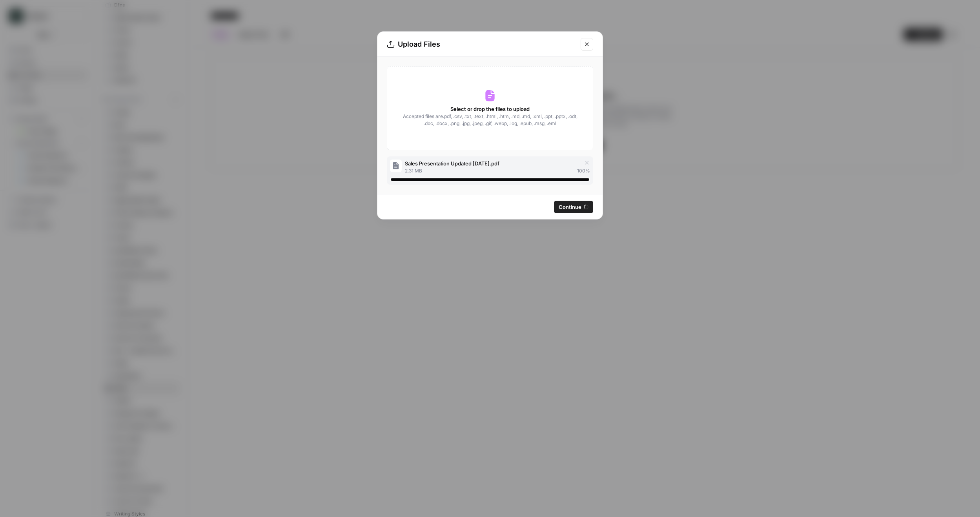  Describe the element at coordinates (587, 44) in the screenshot. I see `button: Close modal` at that location.